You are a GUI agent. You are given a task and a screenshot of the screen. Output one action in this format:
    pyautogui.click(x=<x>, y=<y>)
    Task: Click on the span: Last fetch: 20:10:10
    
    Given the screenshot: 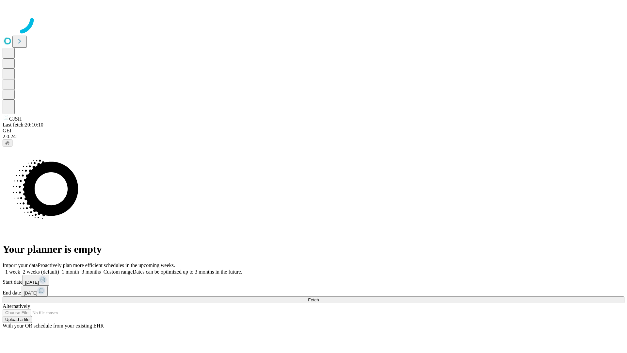 What is the action you would take?
    pyautogui.click(x=23, y=124)
    